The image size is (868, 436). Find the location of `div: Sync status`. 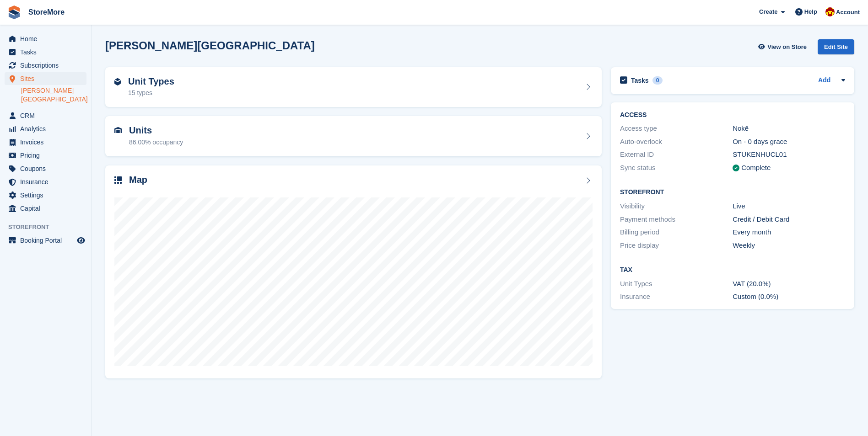

div: Sync status is located at coordinates (676, 168).